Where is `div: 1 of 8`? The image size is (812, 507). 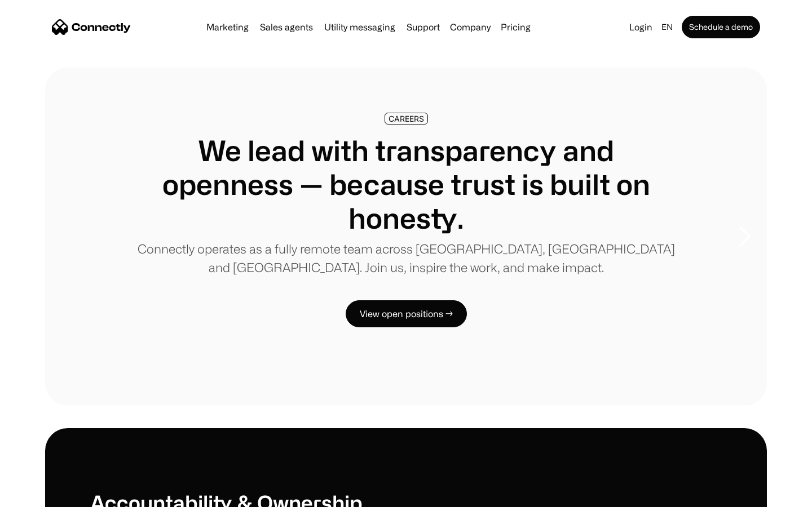 div: 1 of 8 is located at coordinates (406, 237).